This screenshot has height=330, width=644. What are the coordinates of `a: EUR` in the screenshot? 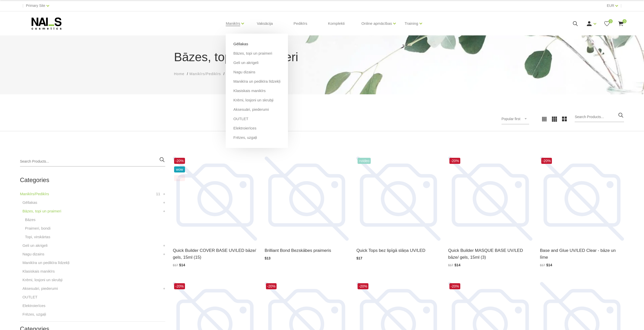 It's located at (610, 5).